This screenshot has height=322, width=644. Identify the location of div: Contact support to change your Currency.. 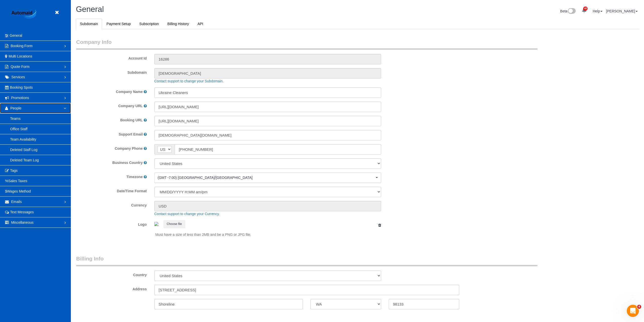
(385, 213).